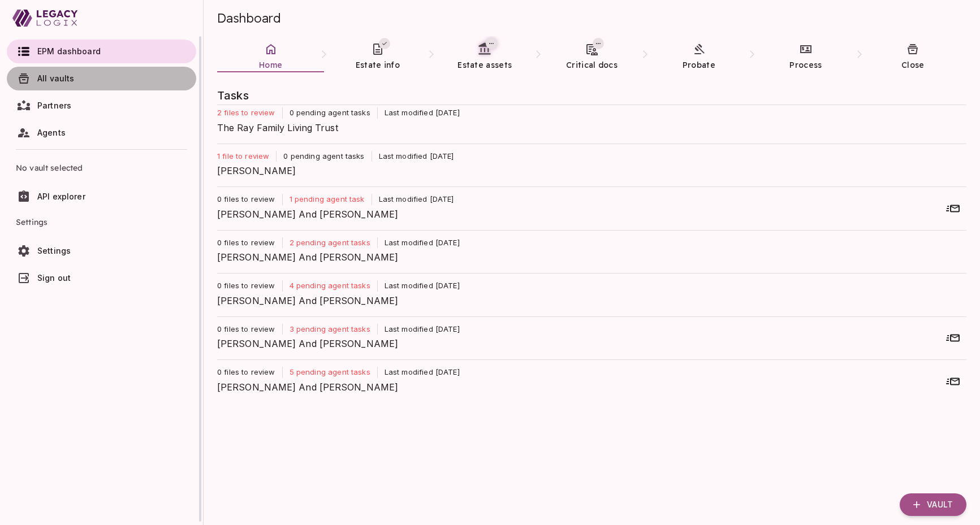 This screenshot has height=525, width=980. What do you see at coordinates (250, 113) in the screenshot?
I see `p: 2 files to review` at bounding box center [250, 113].